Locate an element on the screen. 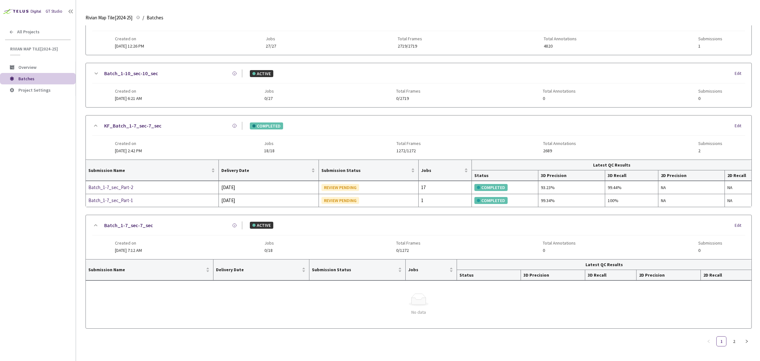 The width and height of the screenshot is (760, 361). span: 2719/2719 is located at coordinates (410, 46).